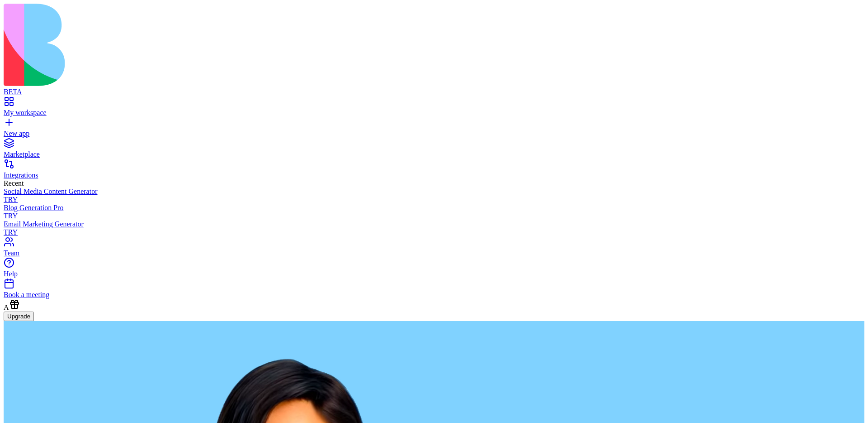  Describe the element at coordinates (434, 109) in the screenshot. I see `a: My workspace` at that location.